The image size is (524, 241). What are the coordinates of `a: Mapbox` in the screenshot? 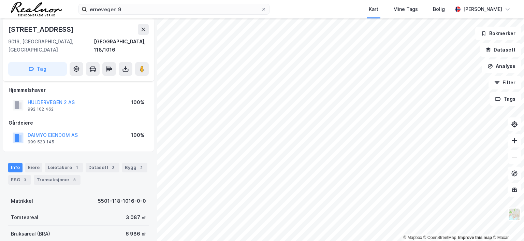 It's located at (413, 238).